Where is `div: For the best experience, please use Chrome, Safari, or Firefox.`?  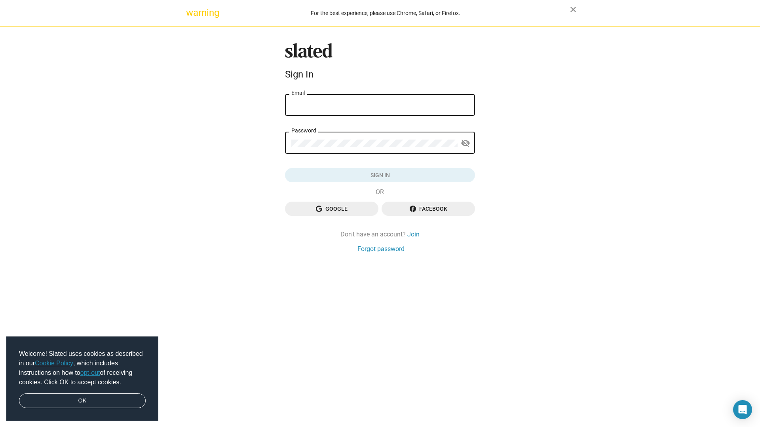 div: For the best experience, please use Chrome, Safari, or Firefox. is located at coordinates (385, 13).